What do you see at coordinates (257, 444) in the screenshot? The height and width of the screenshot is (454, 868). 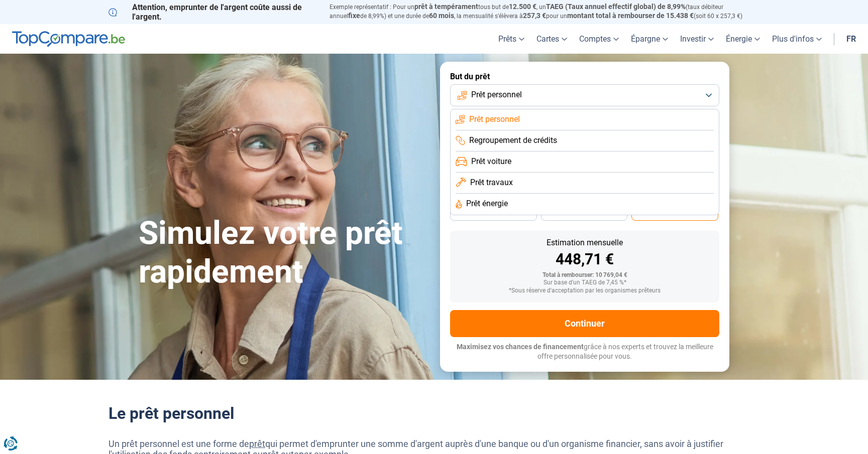 I see `a: prêt` at bounding box center [257, 444].